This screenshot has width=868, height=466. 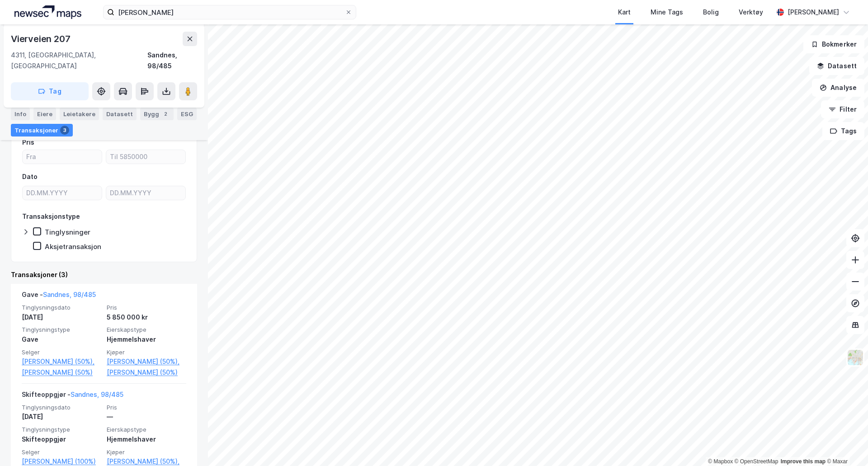 I want to click on input: Søk på adresse, matrikkel, gårdeiere, leietakere eller personer, so click(x=229, y=12).